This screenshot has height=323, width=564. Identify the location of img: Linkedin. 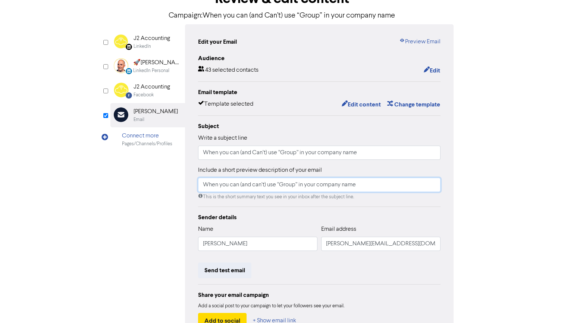
(121, 41).